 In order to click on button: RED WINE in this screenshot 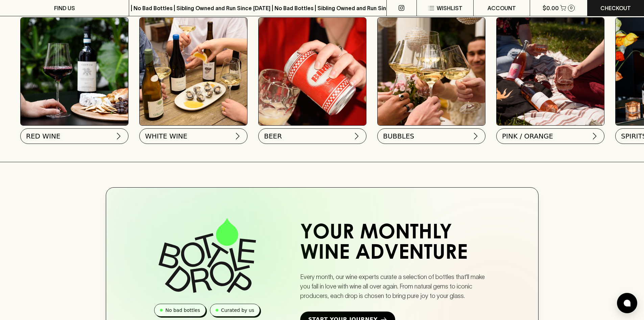, I will do `click(74, 136)`.